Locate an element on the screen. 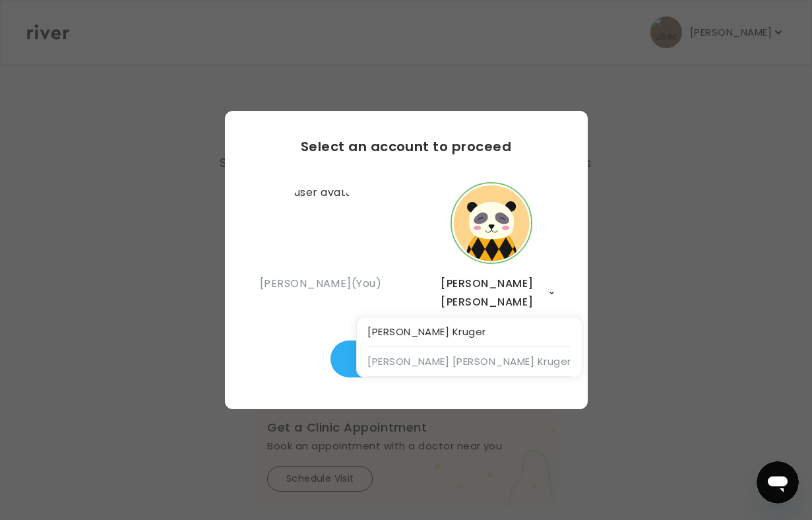 The height and width of the screenshot is (520, 812). button: dependent avatar is located at coordinates (491, 223).